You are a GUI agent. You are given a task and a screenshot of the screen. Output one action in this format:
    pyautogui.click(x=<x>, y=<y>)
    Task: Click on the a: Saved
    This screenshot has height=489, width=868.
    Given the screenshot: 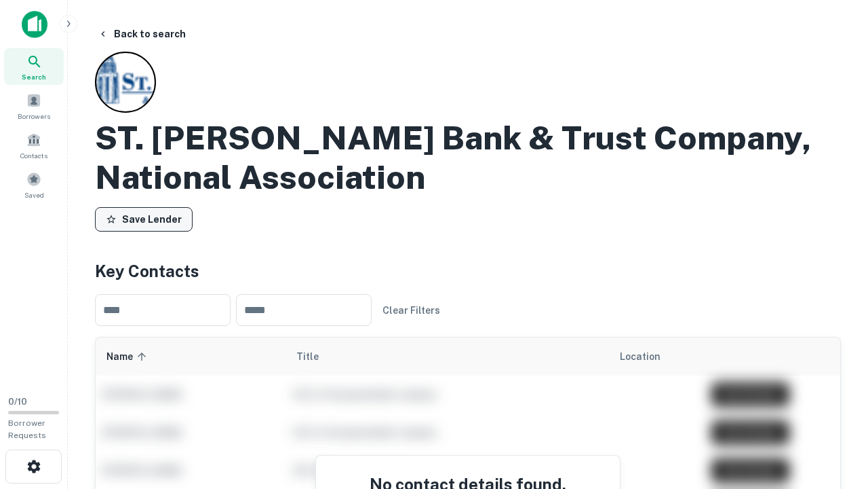 What is the action you would take?
    pyautogui.click(x=34, y=185)
    